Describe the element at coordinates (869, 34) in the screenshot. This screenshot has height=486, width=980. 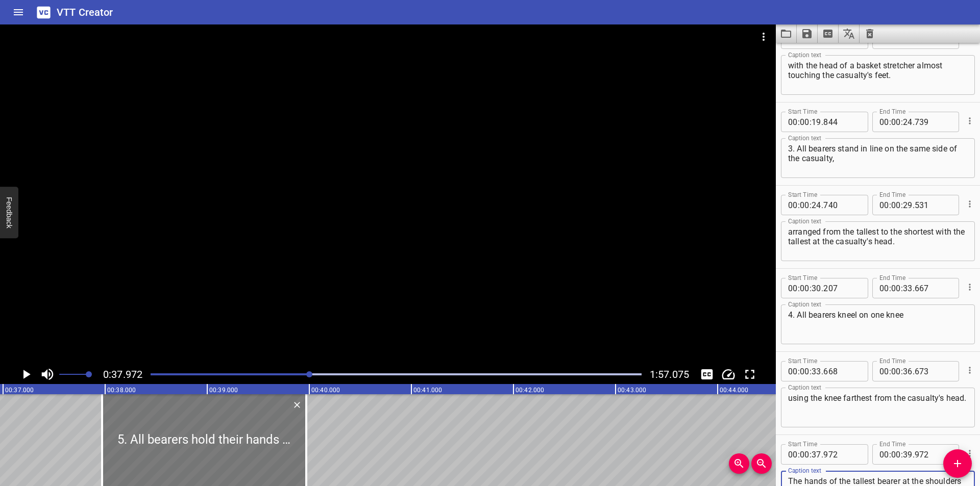
I see `button: Clear captions` at that location.